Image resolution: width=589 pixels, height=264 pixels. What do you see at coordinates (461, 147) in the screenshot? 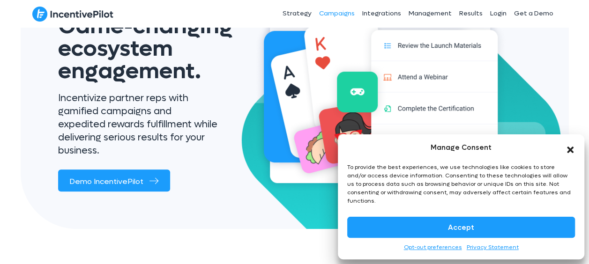
I see `div: Manage Consent` at bounding box center [461, 147].